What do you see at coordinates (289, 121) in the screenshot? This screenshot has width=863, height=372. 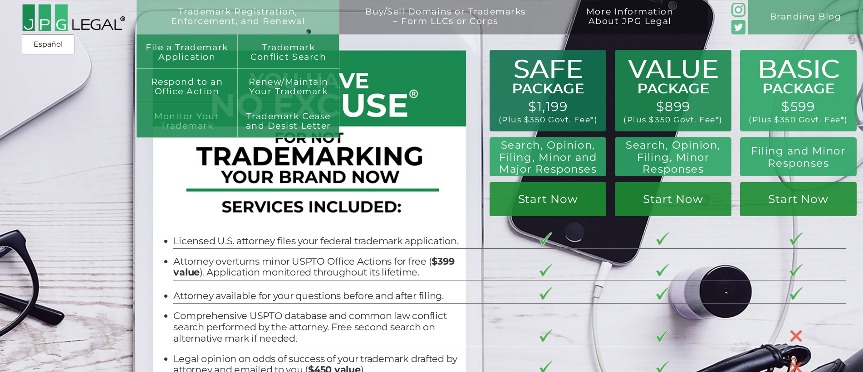 I see `a: Trademark Cease and Desist Letter` at bounding box center [289, 121].